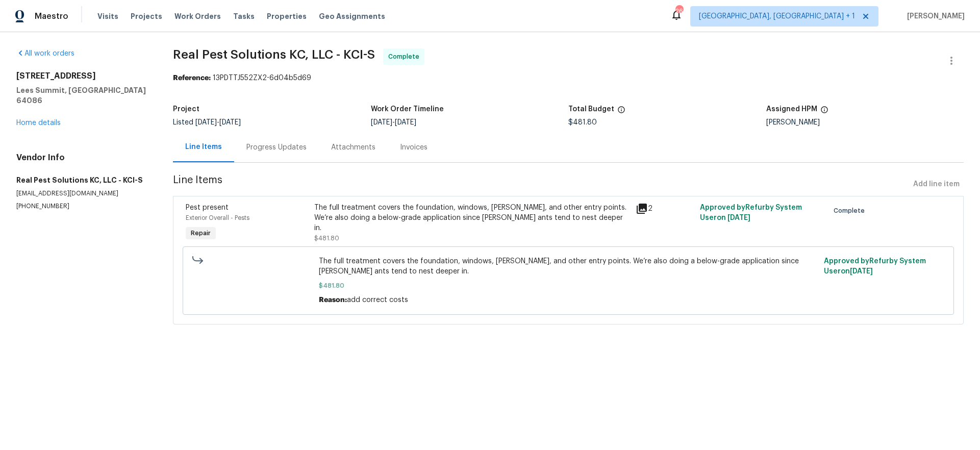 This screenshot has width=980, height=450. What do you see at coordinates (45, 53) in the screenshot?
I see `a: All work orders` at bounding box center [45, 53].